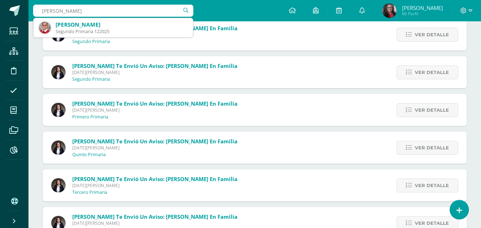 The height and width of the screenshot is (228, 481). I want to click on p: Tercero Primaria, so click(90, 193).